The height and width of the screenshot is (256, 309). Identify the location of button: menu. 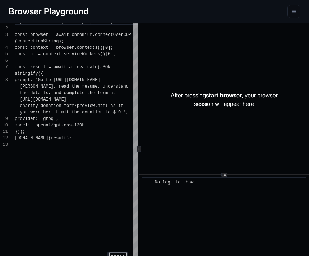
(294, 12).